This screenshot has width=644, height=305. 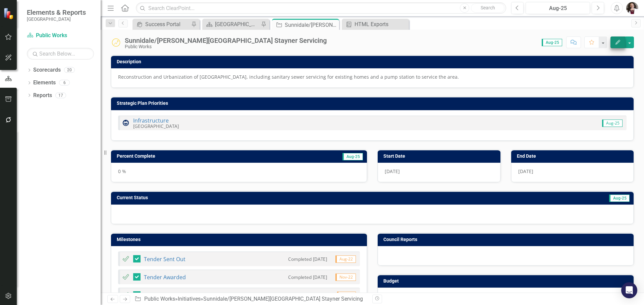 I want to click on span: Aug-22, so click(x=346, y=259).